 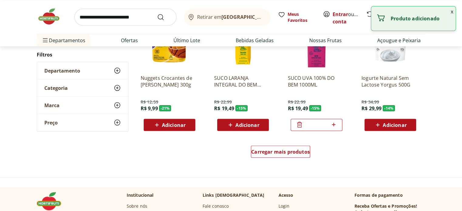 What do you see at coordinates (137, 206) in the screenshot?
I see `a: Sobre nós` at bounding box center [137, 206].